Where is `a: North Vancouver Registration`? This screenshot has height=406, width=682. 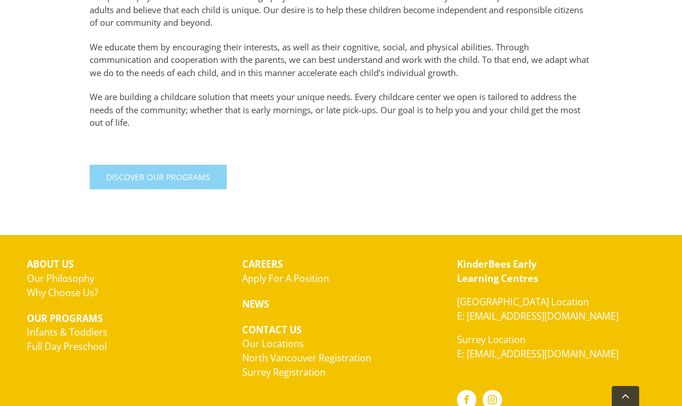
a: North Vancouver Registration is located at coordinates (307, 357).